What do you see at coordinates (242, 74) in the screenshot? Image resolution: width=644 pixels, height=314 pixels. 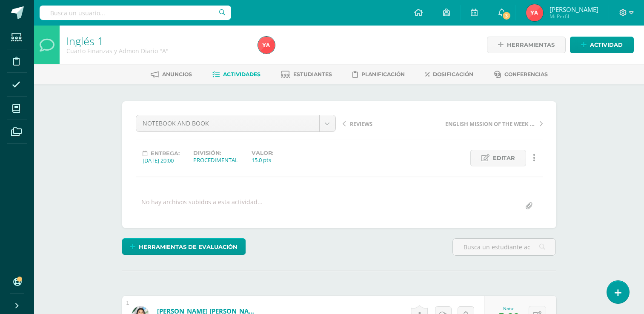 I see `span: Actividades` at bounding box center [242, 74].